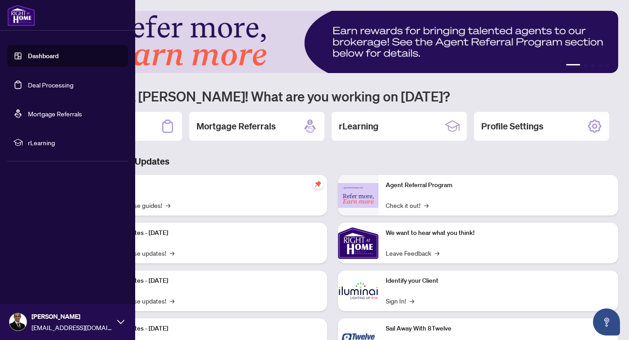 This screenshot has width=629, height=340. I want to click on button: 1, so click(573, 66).